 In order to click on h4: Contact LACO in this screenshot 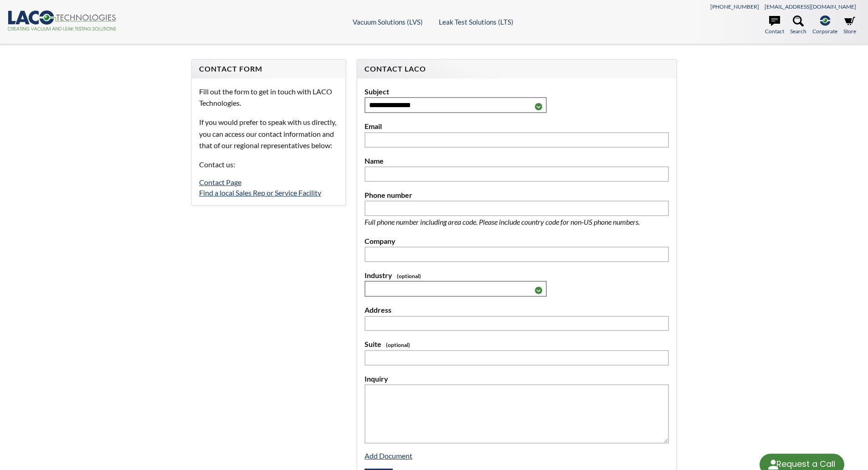, I will do `click(517, 69)`.